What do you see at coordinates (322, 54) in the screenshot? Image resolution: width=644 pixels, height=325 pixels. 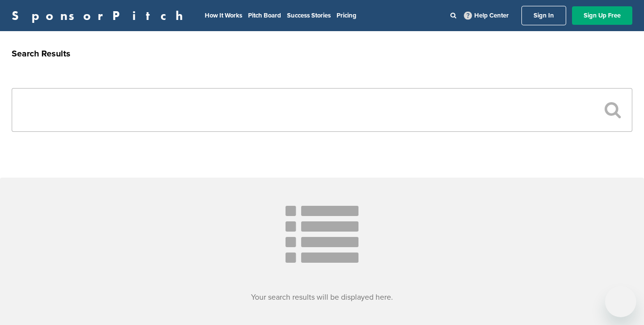 I see `h2: Search Results` at bounding box center [322, 54].